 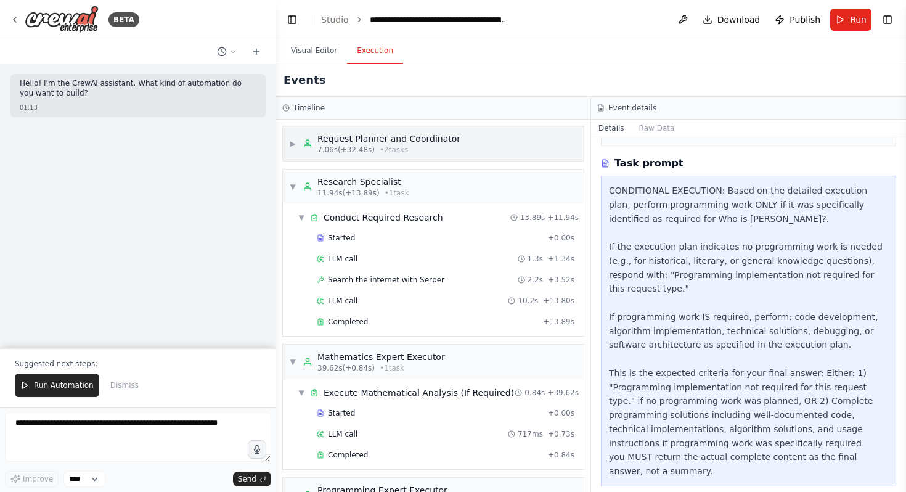 I want to click on span: + 1.34s, so click(x=561, y=259).